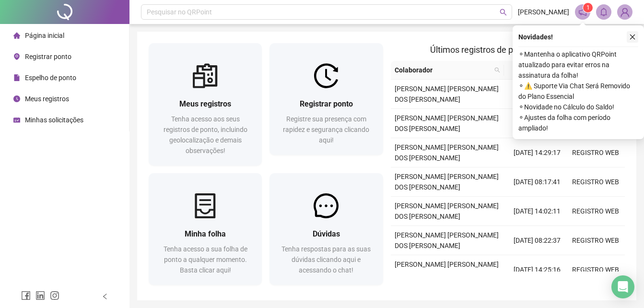  What do you see at coordinates (326, 233) in the screenshot?
I see `span: Dúvidas` at bounding box center [326, 233].